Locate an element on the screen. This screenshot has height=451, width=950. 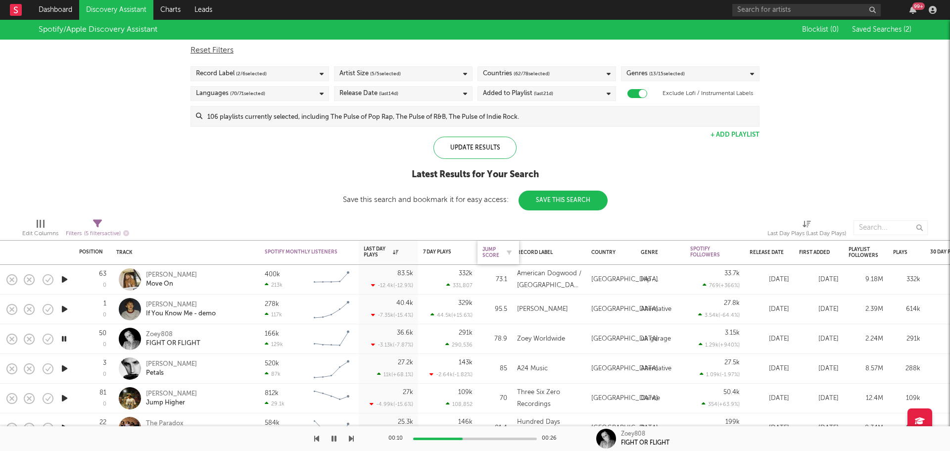
div: First Added is located at coordinates (817, 252).